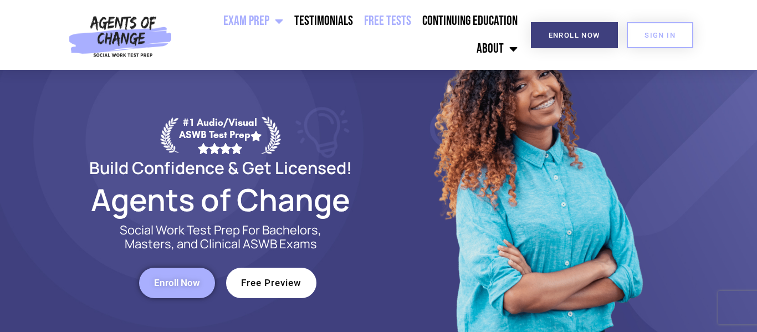  I want to click on a: Continuing Education, so click(470, 21).